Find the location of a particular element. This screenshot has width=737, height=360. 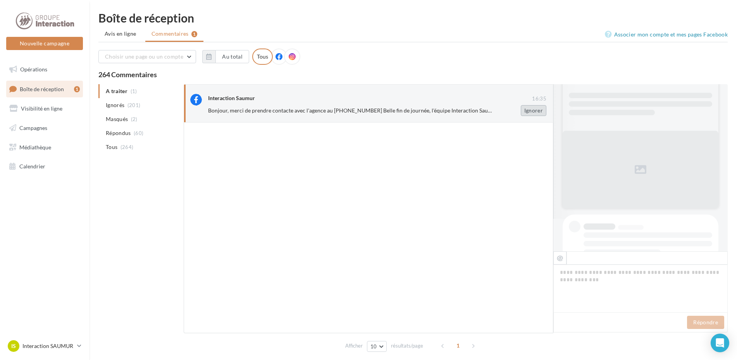

div: Open Intercom Messenger is located at coordinates (720, 343).